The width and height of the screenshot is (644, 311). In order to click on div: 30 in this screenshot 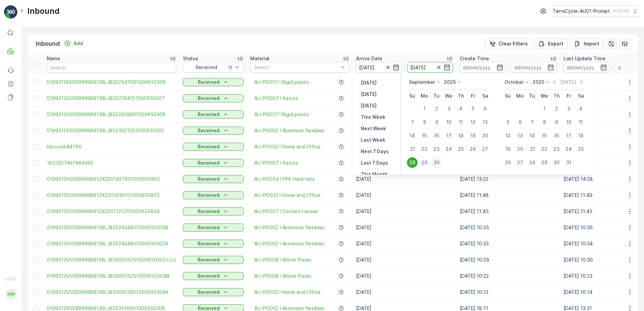, I will do `click(437, 163)`.